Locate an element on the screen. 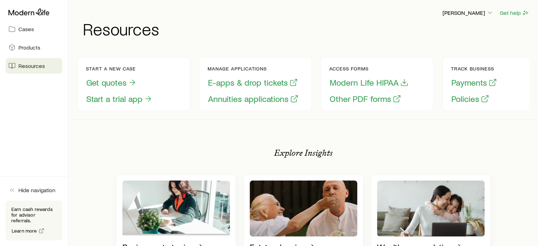  p: Start a new case is located at coordinates (119, 69).